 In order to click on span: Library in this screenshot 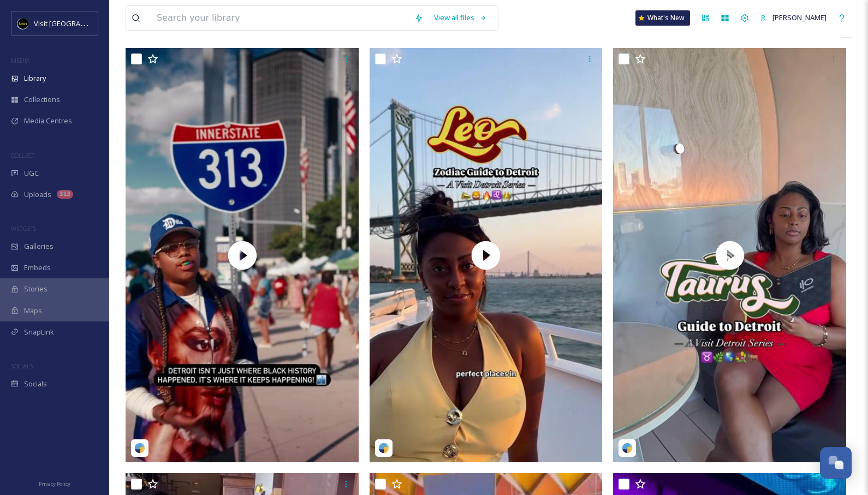, I will do `click(35, 78)`.